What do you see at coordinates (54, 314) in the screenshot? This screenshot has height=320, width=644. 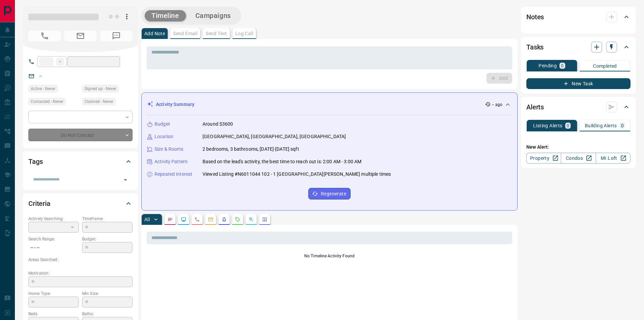 I see `p: Beds:` at bounding box center [54, 314].